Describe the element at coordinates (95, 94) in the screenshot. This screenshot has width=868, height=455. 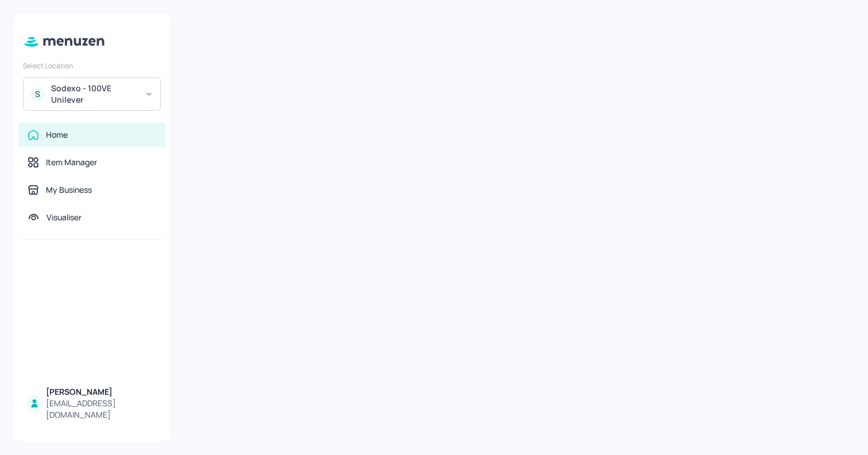
I see `div: Sodexo - 100VE Unilever` at that location.